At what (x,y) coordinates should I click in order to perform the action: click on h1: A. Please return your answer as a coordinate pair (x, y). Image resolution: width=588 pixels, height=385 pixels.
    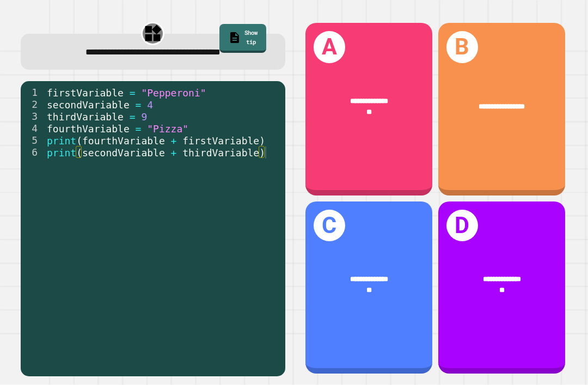
    Looking at the image, I should click on (329, 47).